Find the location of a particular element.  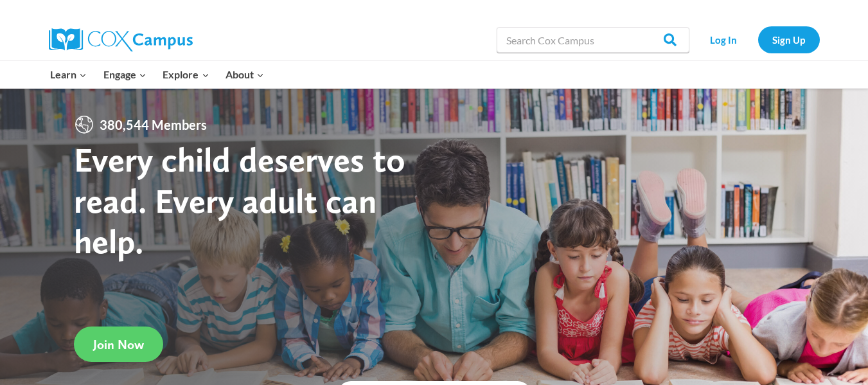

nav: Secondary Navigation is located at coordinates (758, 39).